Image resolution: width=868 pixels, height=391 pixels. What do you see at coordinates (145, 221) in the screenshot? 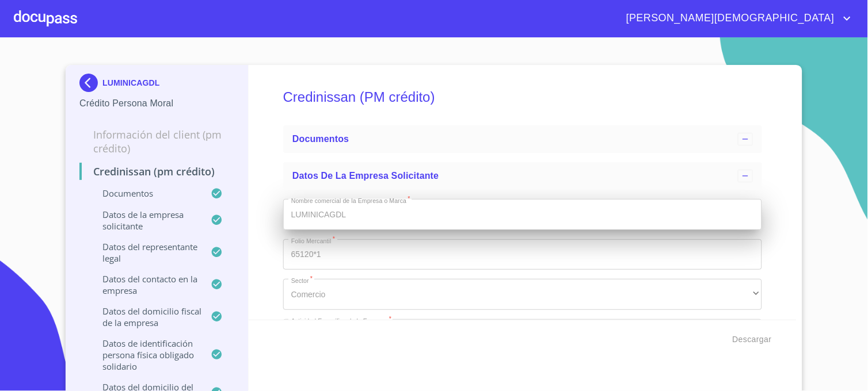
I see `p: Datos de la empresa solicitante` at bounding box center [145, 221].